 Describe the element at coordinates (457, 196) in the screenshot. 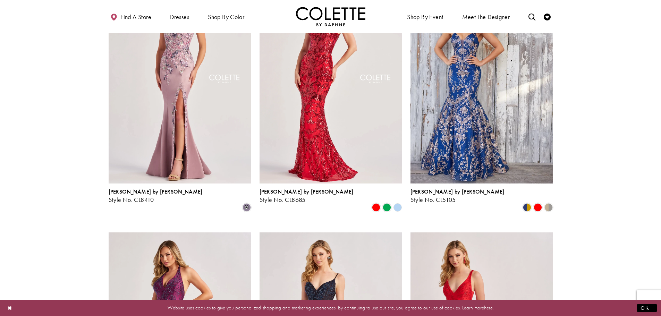

I see `div: Colette by Daphne Style No. CL5105` at that location.